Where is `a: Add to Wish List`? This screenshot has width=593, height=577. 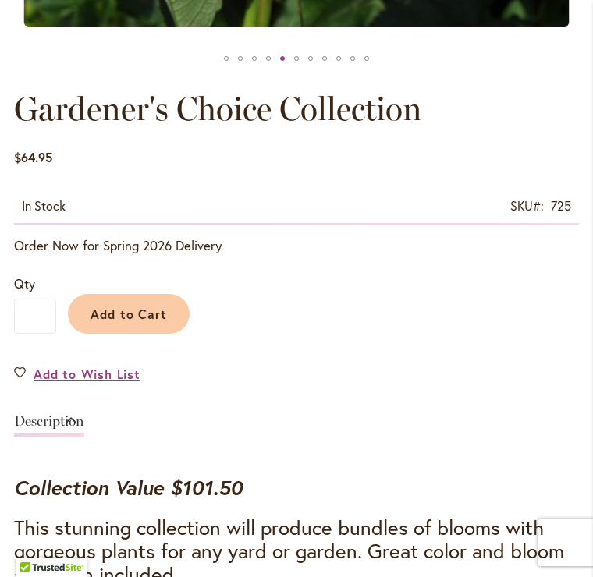
a: Add to Wish List is located at coordinates (77, 373).